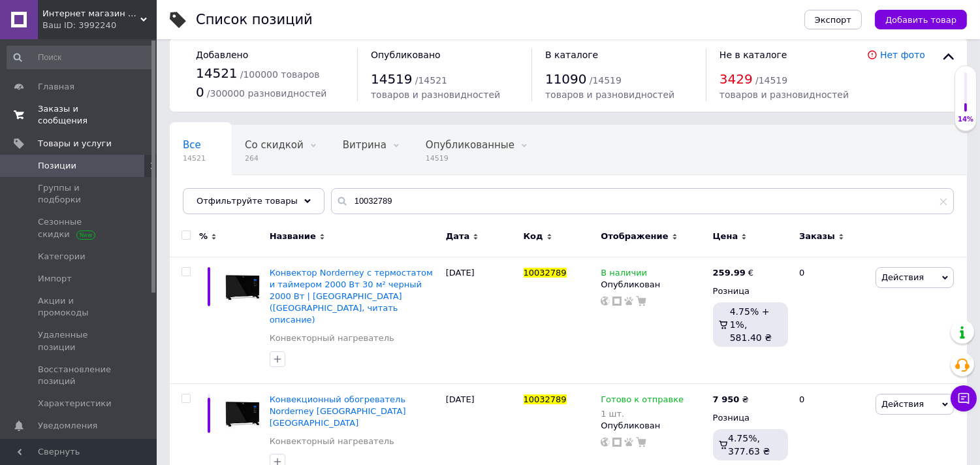 This screenshot has height=465, width=980. Describe the element at coordinates (533, 236) in the screenshot. I see `span: Код` at that location.